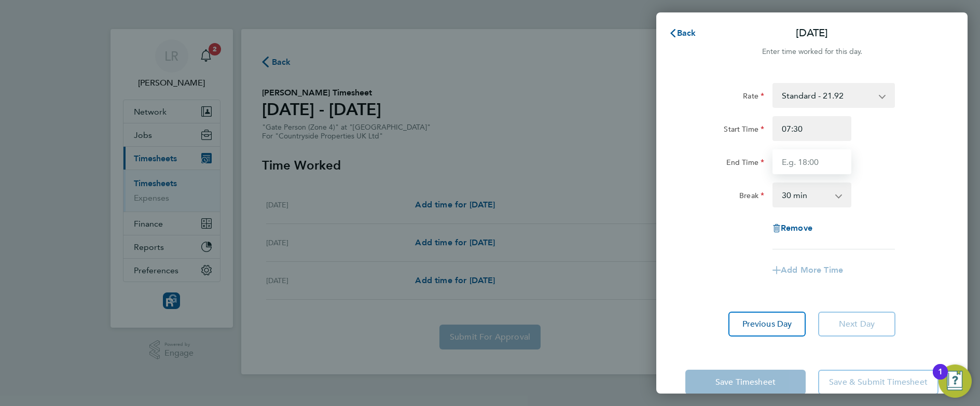 This screenshot has height=406, width=980. I want to click on button: Open Resource Center, 1 new notification, so click(956, 382).